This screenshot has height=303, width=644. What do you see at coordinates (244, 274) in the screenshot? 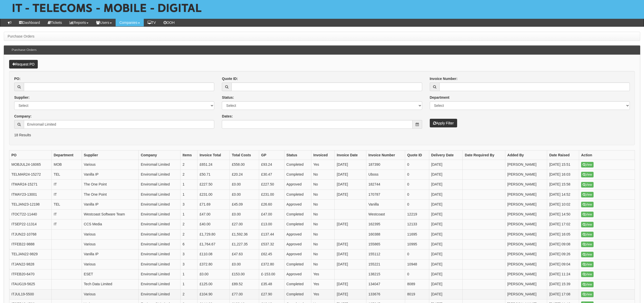
I see `td: £153.00` at bounding box center [244, 274].